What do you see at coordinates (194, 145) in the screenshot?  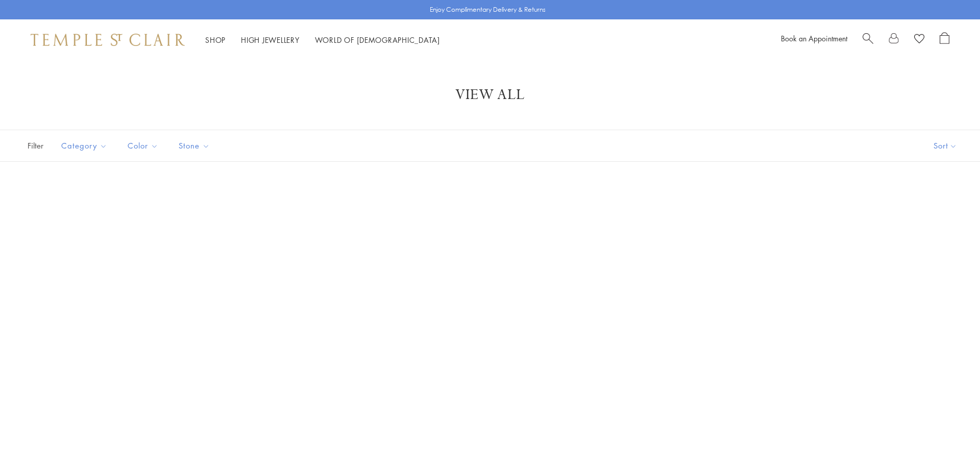 I see `button: Stone` at bounding box center [194, 145].